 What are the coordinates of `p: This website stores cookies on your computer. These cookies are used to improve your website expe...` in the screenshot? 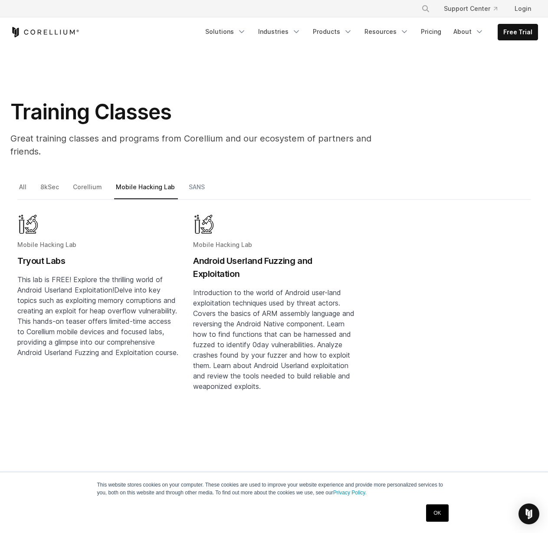 It's located at (274, 488).